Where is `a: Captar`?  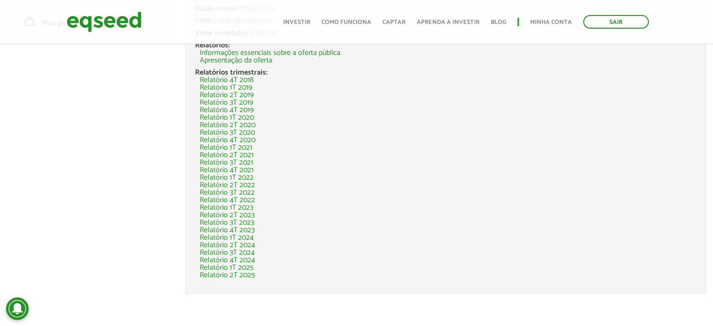
a: Captar is located at coordinates (394, 22).